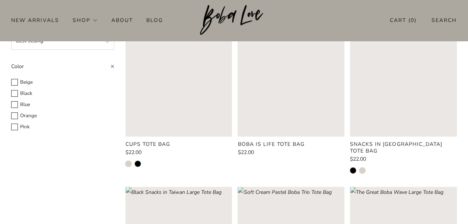 This screenshot has width=468, height=224. What do you see at coordinates (413, 20) in the screenshot?
I see `items-count: 0` at bounding box center [413, 20].